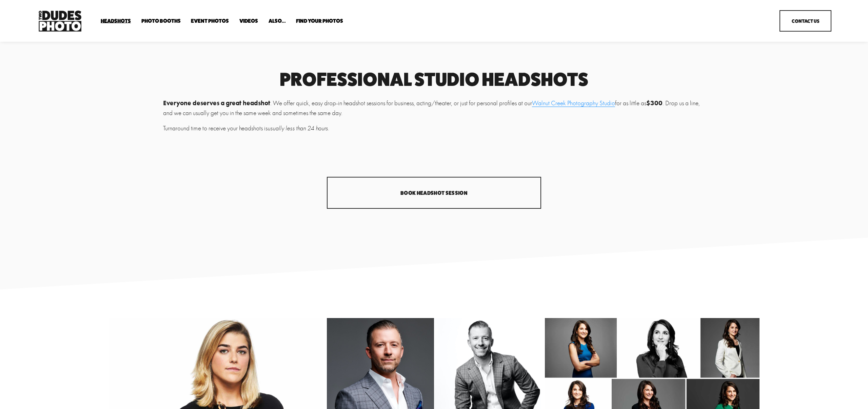 The height and width of the screenshot is (409, 868). I want to click on span: Also..., so click(277, 21).